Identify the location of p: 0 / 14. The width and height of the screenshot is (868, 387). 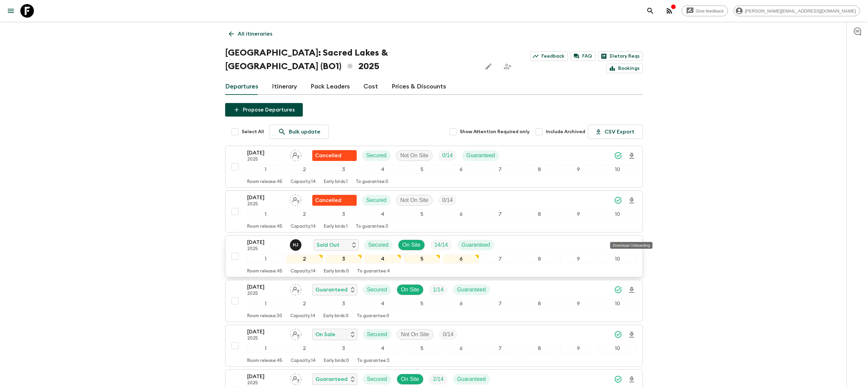
(447, 155).